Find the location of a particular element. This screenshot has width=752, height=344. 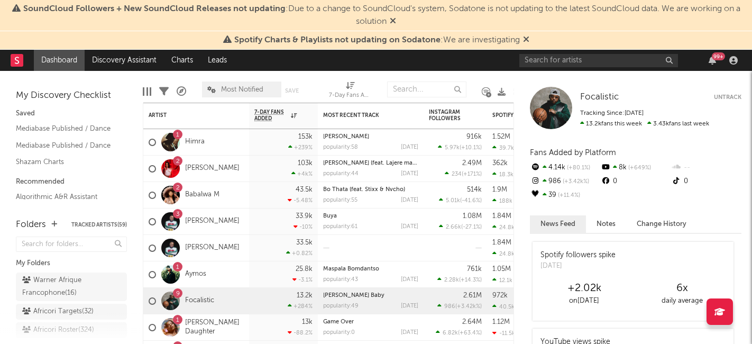

div: 6 x is located at coordinates (681, 288).